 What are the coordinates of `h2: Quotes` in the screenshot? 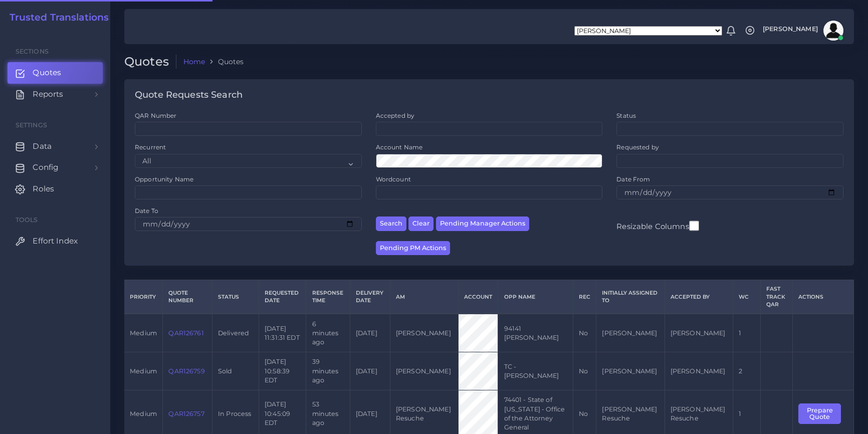 It's located at (150, 62).